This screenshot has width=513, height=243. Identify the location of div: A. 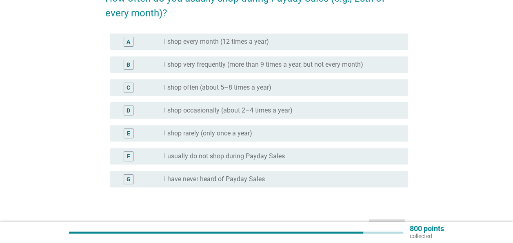
(128, 42).